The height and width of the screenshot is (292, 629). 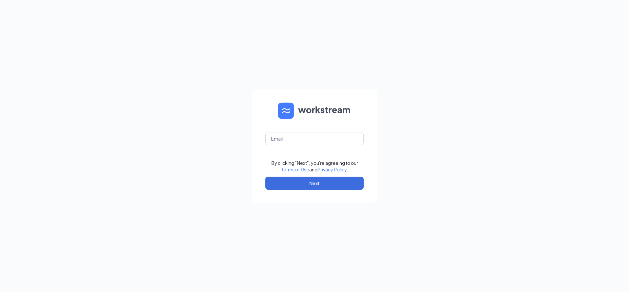 What do you see at coordinates (314, 111) in the screenshot?
I see `img: WS logo and Workstream text` at bounding box center [314, 111].